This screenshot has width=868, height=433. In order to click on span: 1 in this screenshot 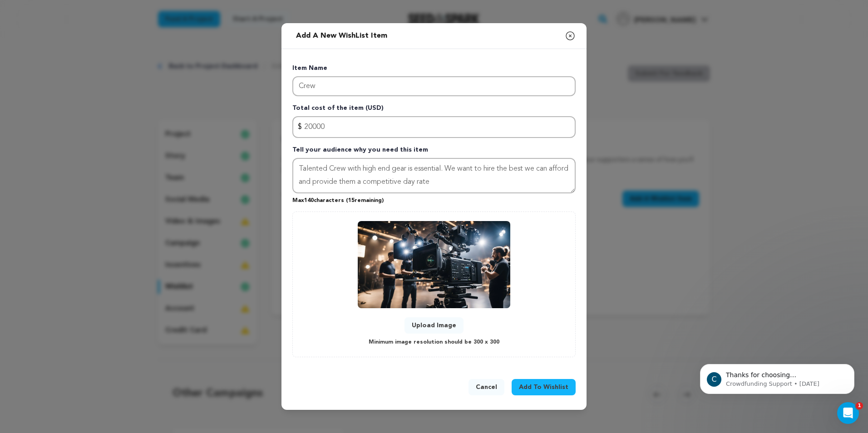, I will do `click(860, 406)`.